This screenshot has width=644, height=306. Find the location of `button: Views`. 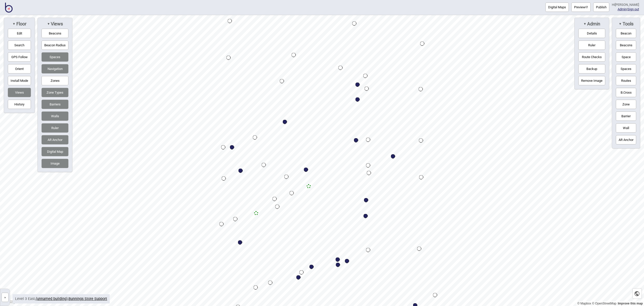

button: Views is located at coordinates (20, 93).